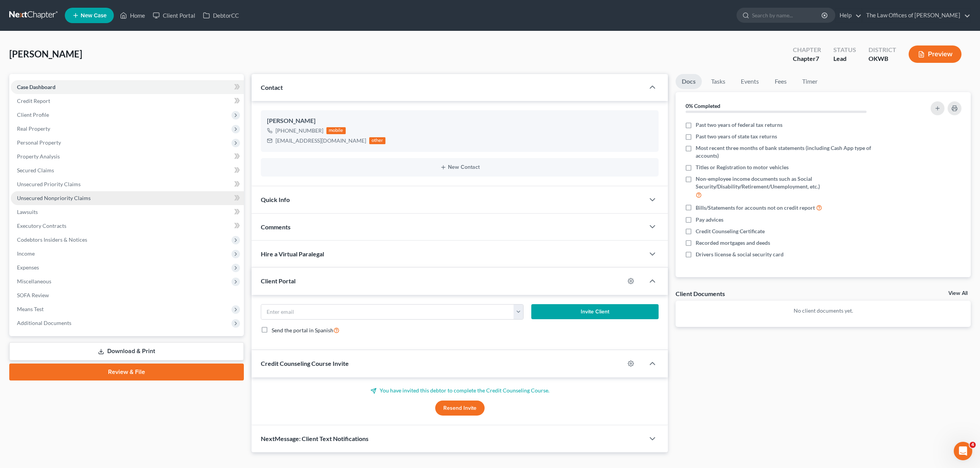 This screenshot has width=980, height=468. Describe the element at coordinates (33, 115) in the screenshot. I see `span: Client Profile` at that location.